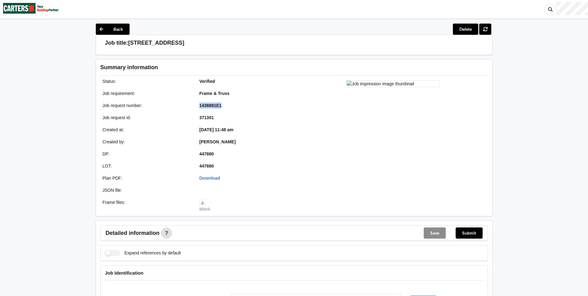 Image resolution: width=588 pixels, height=296 pixels. What do you see at coordinates (147, 142) in the screenshot?
I see `div: Created by :` at bounding box center [147, 142].